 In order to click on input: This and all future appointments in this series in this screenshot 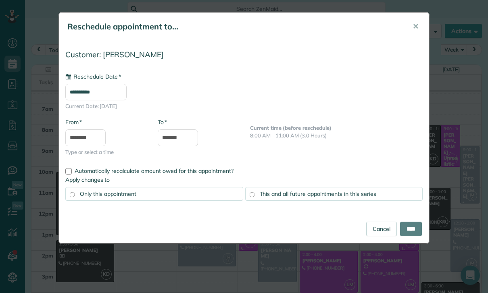, I will do `click(251, 194)`.